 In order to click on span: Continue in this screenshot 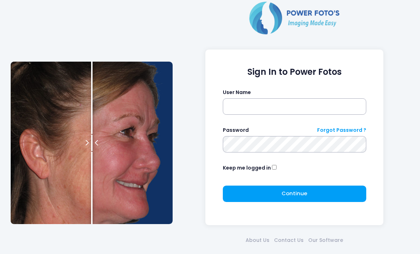, I will do `click(294, 193)`.